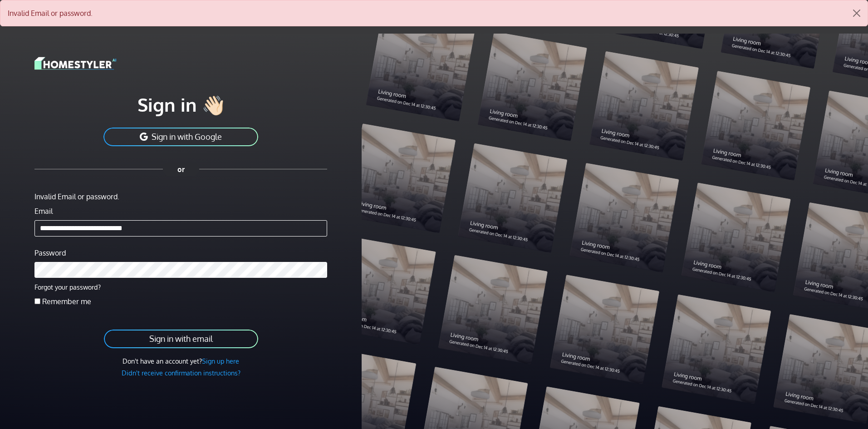 The image size is (868, 429). I want to click on a: Didn't receive confirmation instructions?, so click(181, 373).